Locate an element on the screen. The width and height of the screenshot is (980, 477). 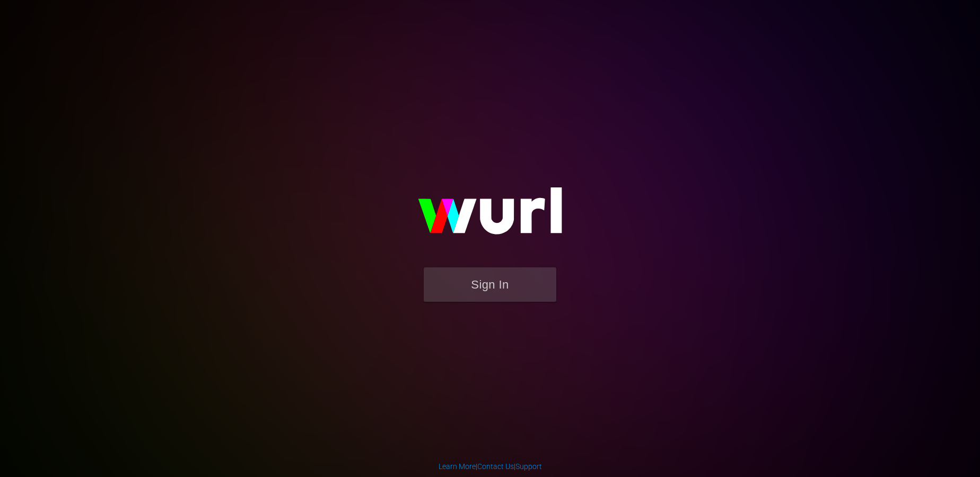
button: Sign In is located at coordinates (490, 285).